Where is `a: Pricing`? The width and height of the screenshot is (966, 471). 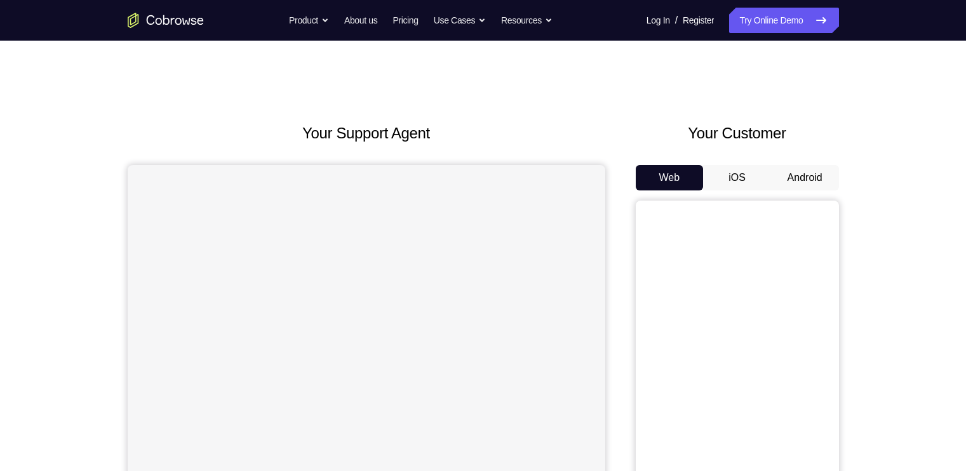 a: Pricing is located at coordinates (405, 20).